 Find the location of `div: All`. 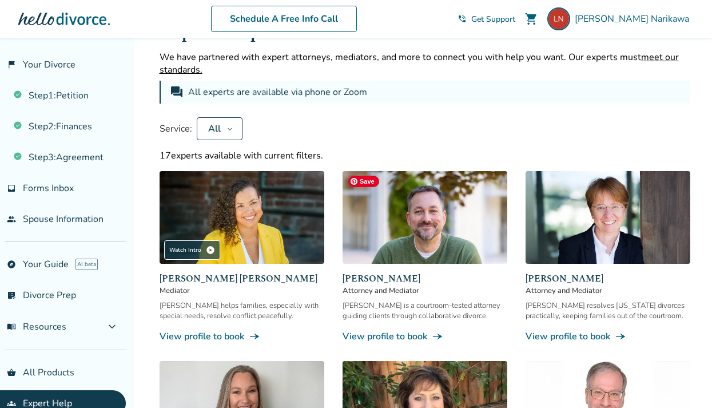

div: All is located at coordinates (214, 129).